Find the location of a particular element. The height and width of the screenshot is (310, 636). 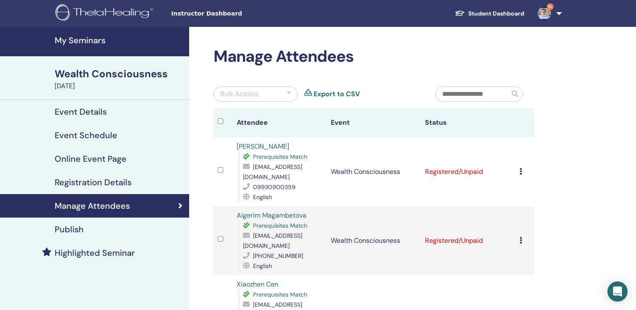

div: Wealth Consciousness is located at coordinates (119, 74).